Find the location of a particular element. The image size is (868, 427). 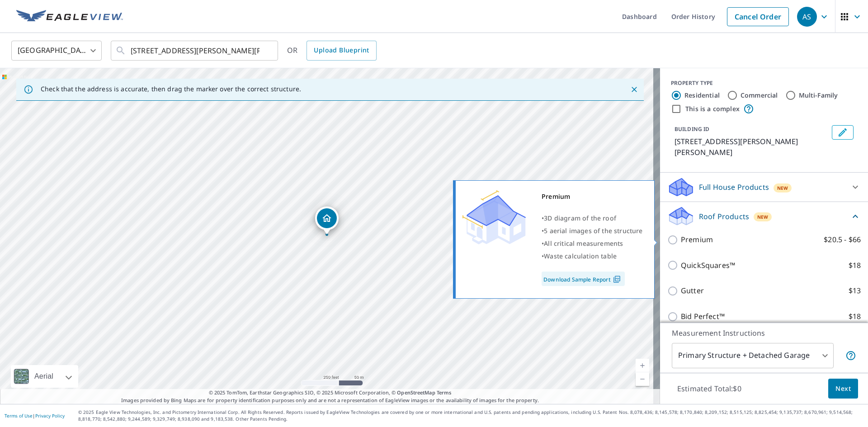

p: Estimated Total: $0 is located at coordinates (709, 389).